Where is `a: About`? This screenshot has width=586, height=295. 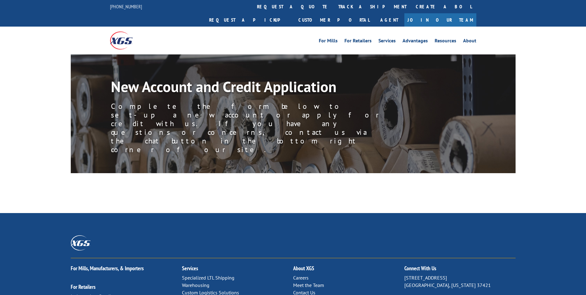
a: About is located at coordinates (469, 42).